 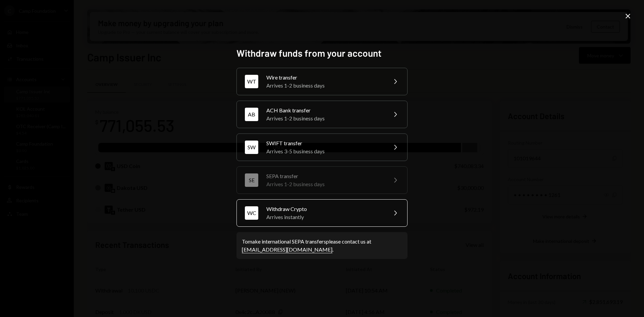 I want to click on div: WC, so click(x=252, y=213).